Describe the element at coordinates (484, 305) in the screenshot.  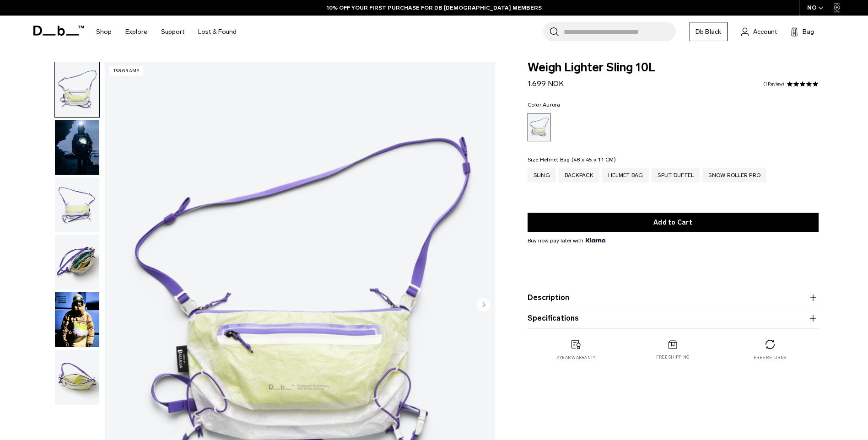
I see `button: Next slide` at that location.